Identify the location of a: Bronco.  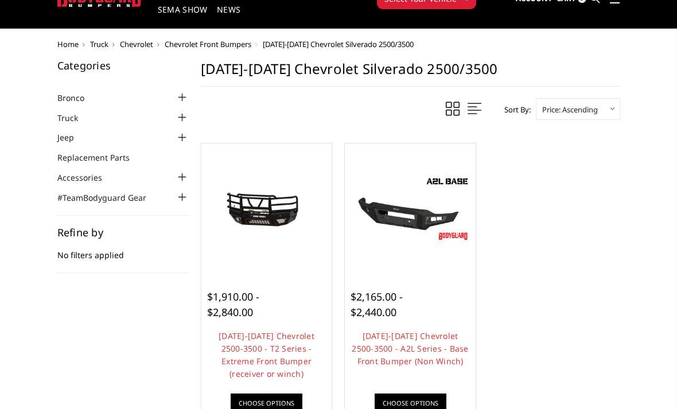
(78, 98).